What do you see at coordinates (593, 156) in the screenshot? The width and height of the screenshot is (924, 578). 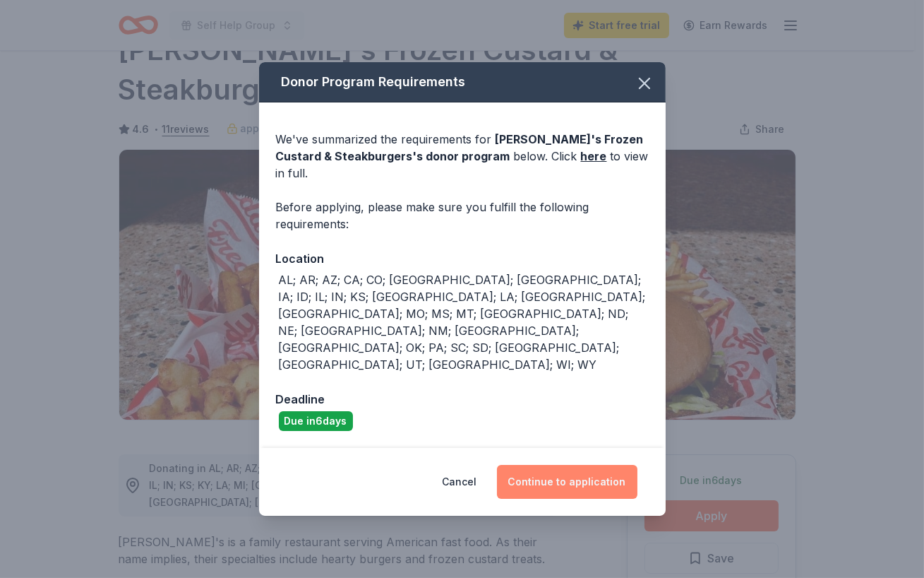 I see `a: here` at bounding box center [593, 156].